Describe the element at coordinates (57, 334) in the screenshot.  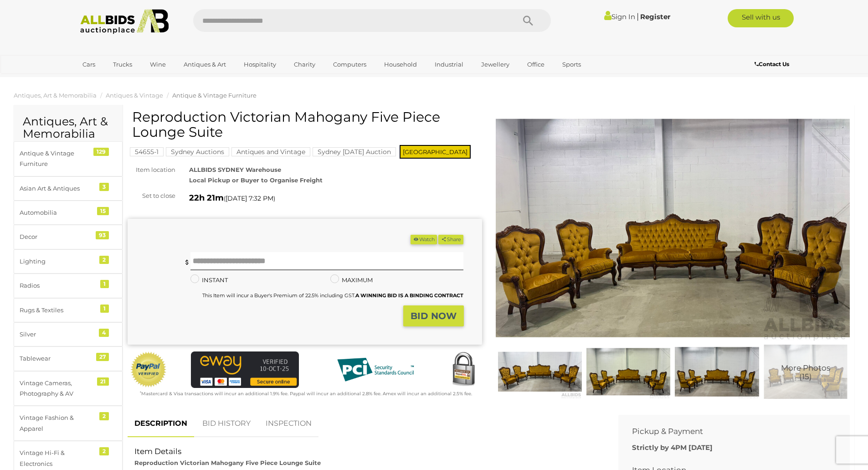
I see `div: Silver` at that location.